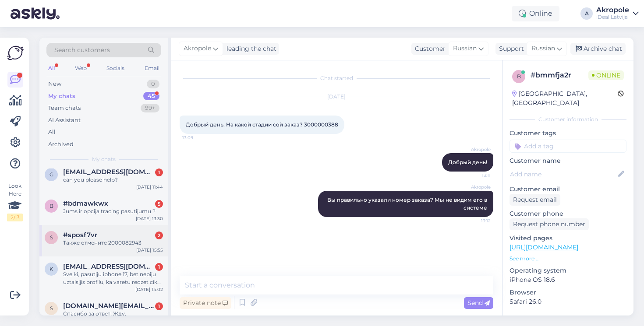  I want to click on input: Add name, so click(563, 174).